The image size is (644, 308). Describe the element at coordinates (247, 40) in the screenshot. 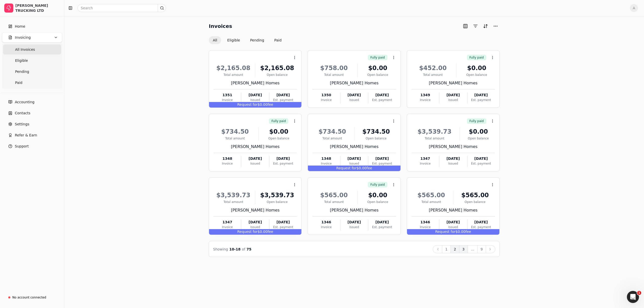

I see `div: Invoice filter options` at that location.